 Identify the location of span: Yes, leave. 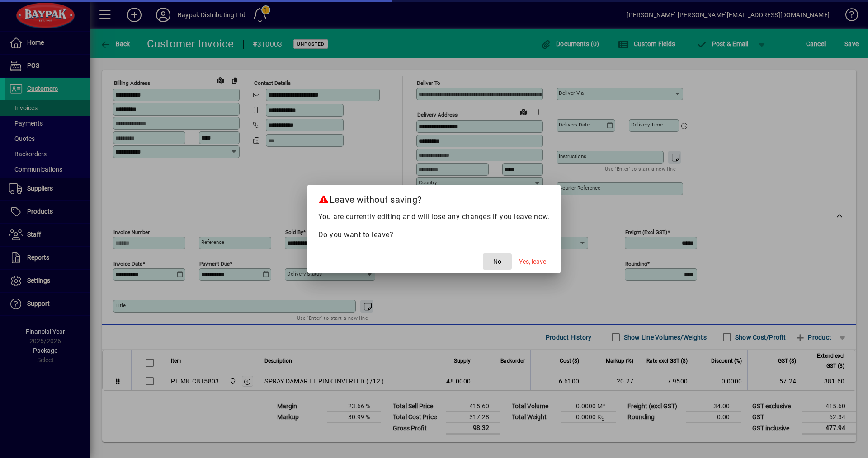
(532, 261).